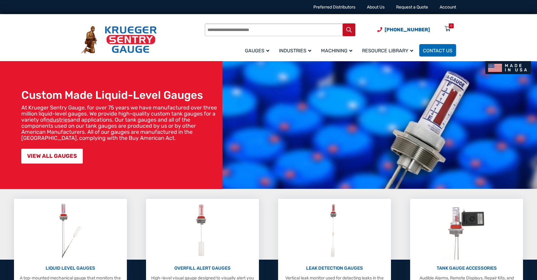 The height and width of the screenshot is (280, 537). I want to click on a: Industries, so click(296, 50).